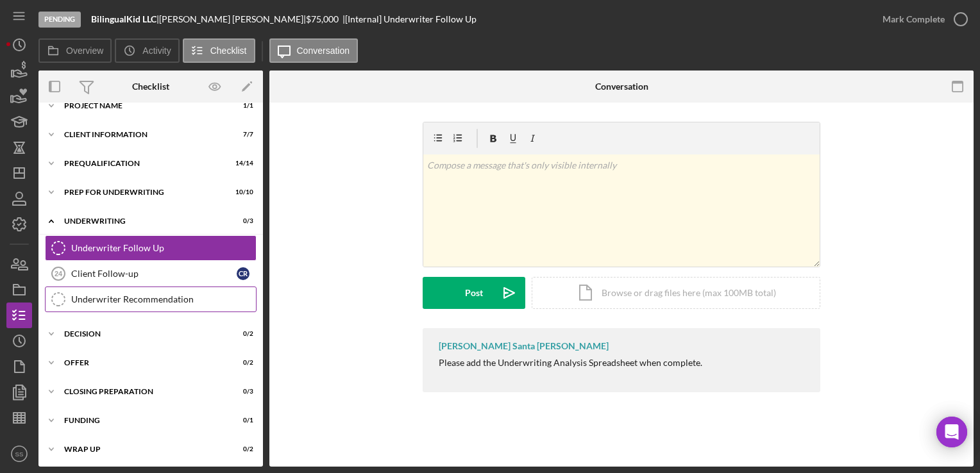 Image resolution: width=980 pixels, height=473 pixels. What do you see at coordinates (85, 51) in the screenshot?
I see `label: Overview` at bounding box center [85, 51].